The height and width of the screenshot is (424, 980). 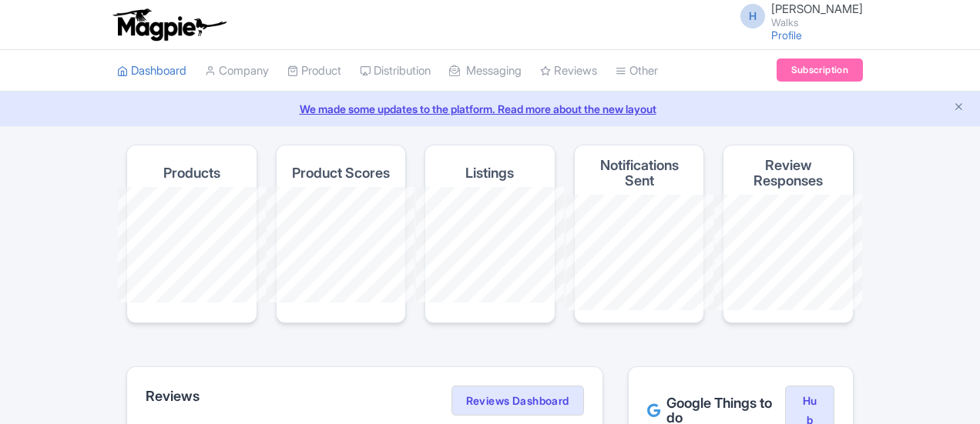 I want to click on h4: Products, so click(x=192, y=174).